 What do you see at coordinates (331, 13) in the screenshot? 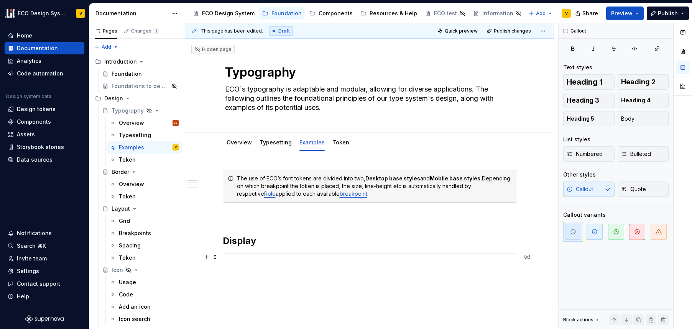
I see `a: Components` at bounding box center [331, 13].